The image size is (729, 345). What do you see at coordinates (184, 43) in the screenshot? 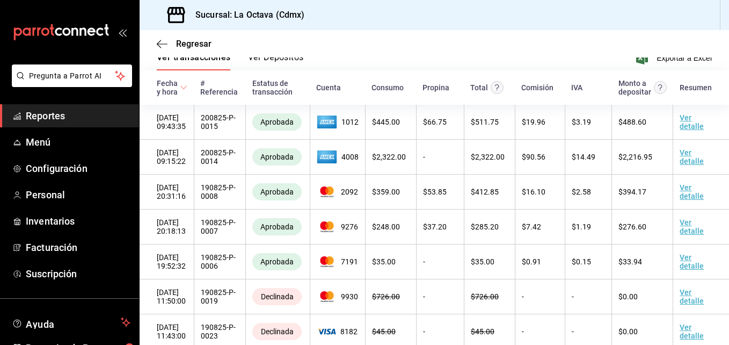
I see `button: Regresar` at bounding box center [184, 43].